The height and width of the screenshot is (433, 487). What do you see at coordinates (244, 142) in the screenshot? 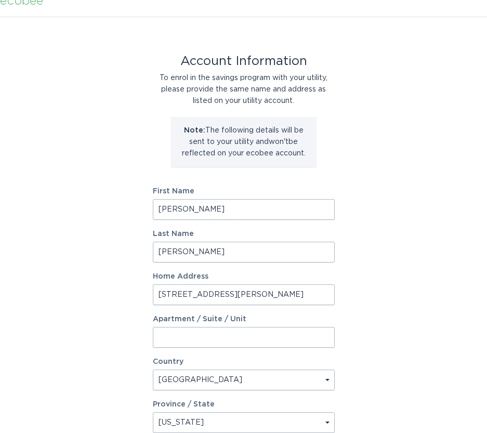
I see `p: The following details will be sent to your utility and won't be reflected on your ecobee account.` at bounding box center [244, 142].